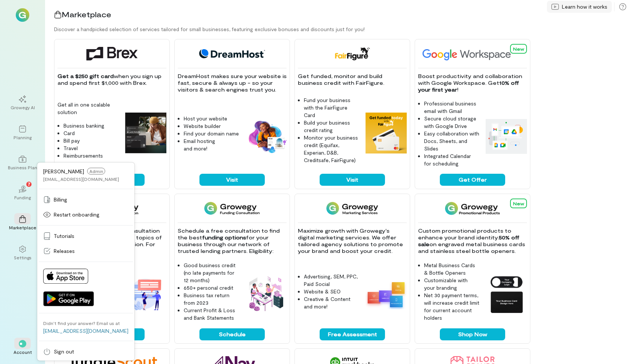 This screenshot has height=364, width=631. What do you see at coordinates (472, 241) in the screenshot?
I see `p: Custom promotional products to enhance your brand identity. on engraved metal business cards and ...` at bounding box center [472, 241].